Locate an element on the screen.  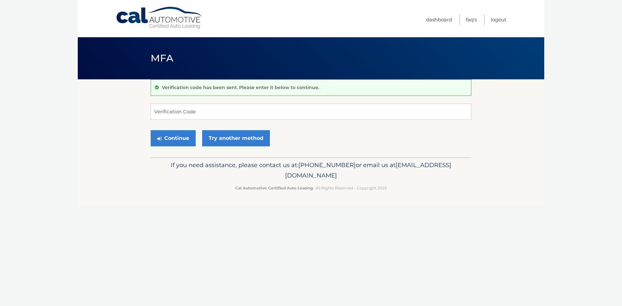
a: Logout is located at coordinates (499, 19).